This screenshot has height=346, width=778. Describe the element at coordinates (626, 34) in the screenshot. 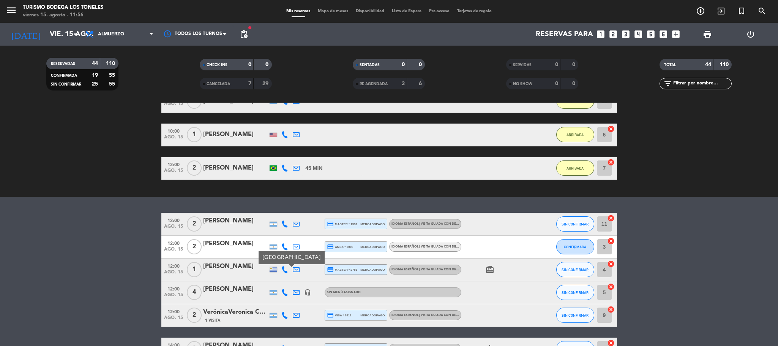

I see `i: looks_3` at that location.